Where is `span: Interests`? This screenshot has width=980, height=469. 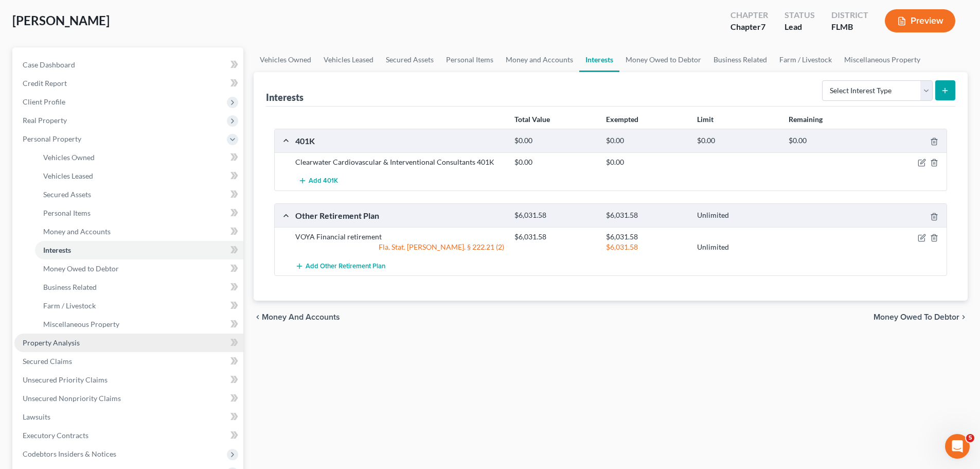
span: Interests is located at coordinates (57, 249).